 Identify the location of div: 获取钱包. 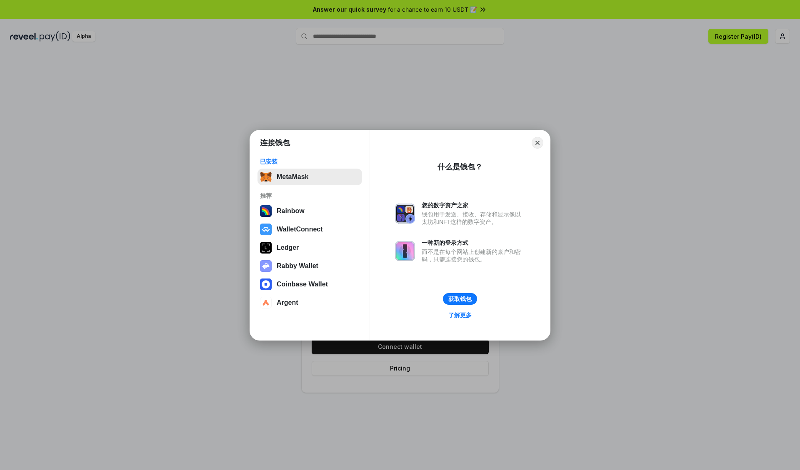
(460, 299).